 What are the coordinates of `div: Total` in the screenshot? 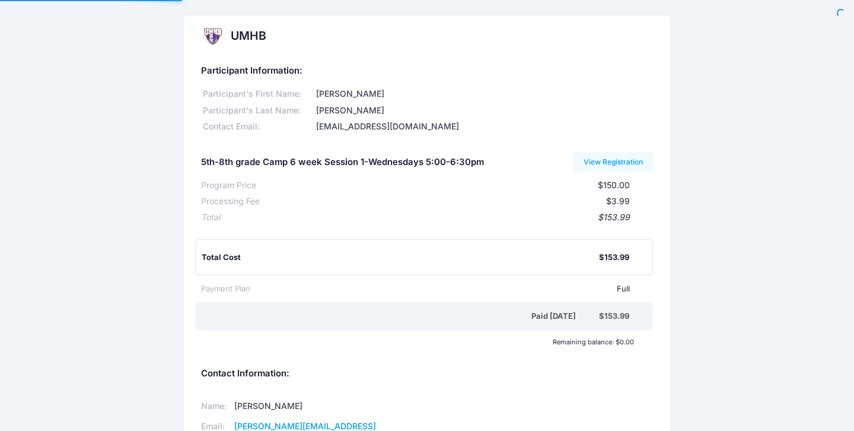 It's located at (211, 217).